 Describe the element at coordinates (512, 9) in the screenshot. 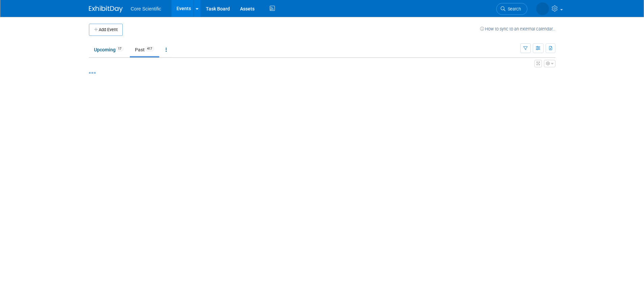

I see `a: Search` at that location.